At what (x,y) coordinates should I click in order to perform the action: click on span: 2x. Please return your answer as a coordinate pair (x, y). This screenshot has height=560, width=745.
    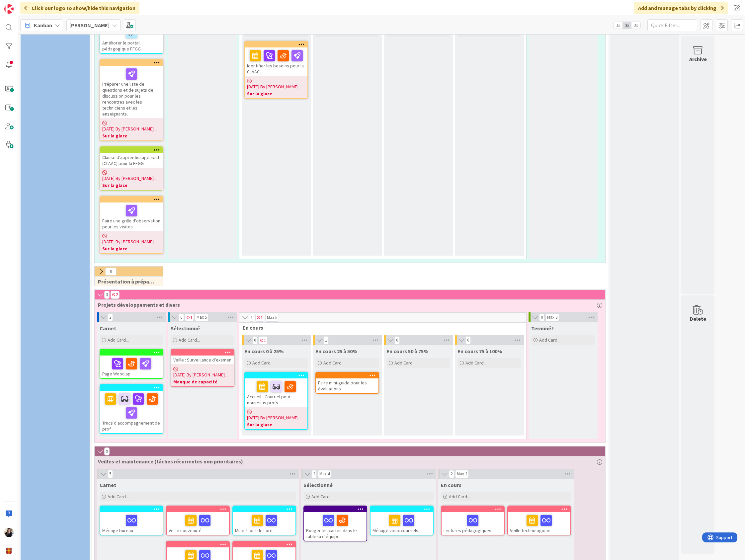
    Looking at the image, I should click on (626, 25).